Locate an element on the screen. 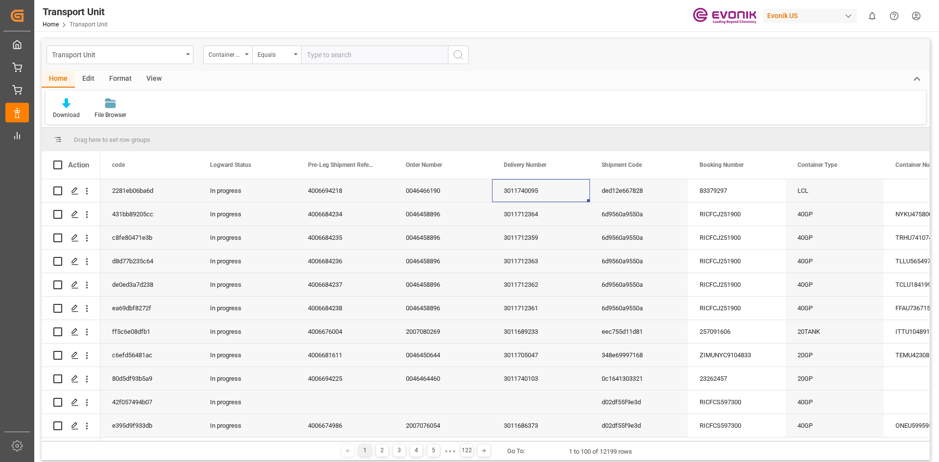 This screenshot has height=462, width=939. div: ea69dbf8272f is located at coordinates (149, 308).